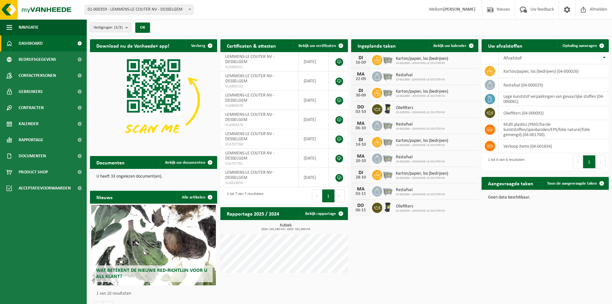  Describe the element at coordinates (110, 27) in the screenshot. I see `button: Vestigingen(3/3)` at that location.